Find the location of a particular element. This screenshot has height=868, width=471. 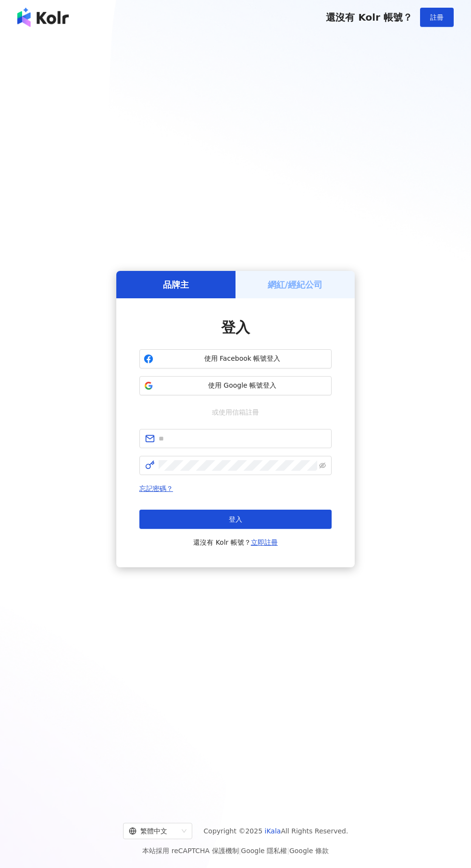

h5: 品牌主 is located at coordinates (176, 284).